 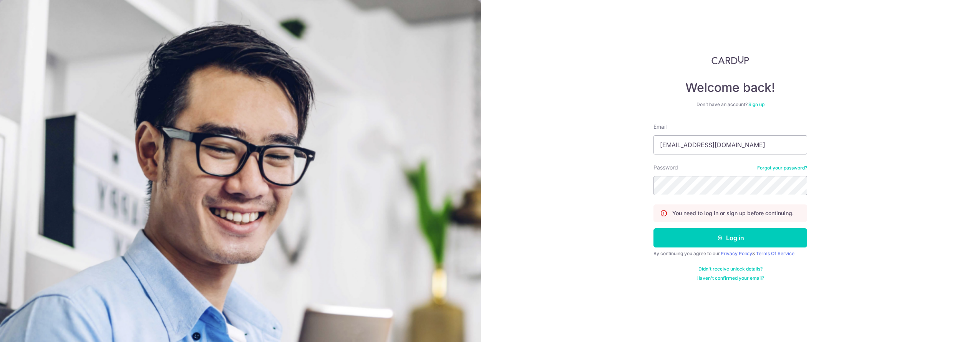 I want to click on a: Privacy Policy, so click(x=736, y=253).